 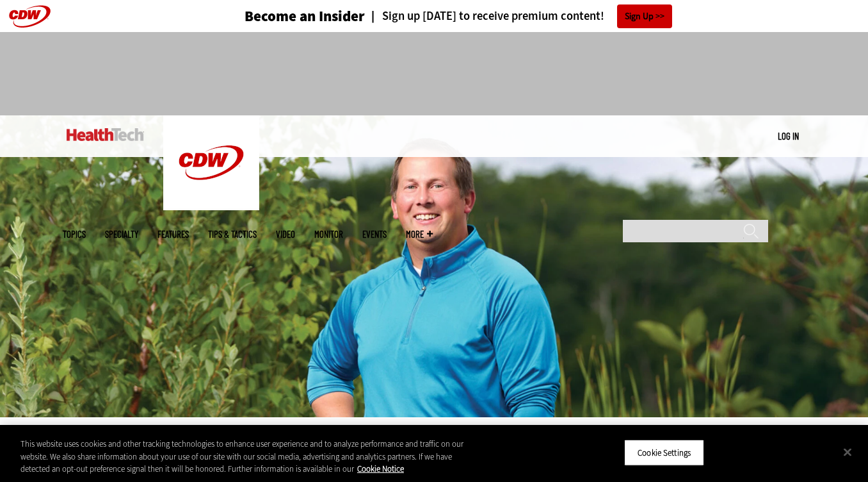 I want to click on a: Log in, so click(x=788, y=136).